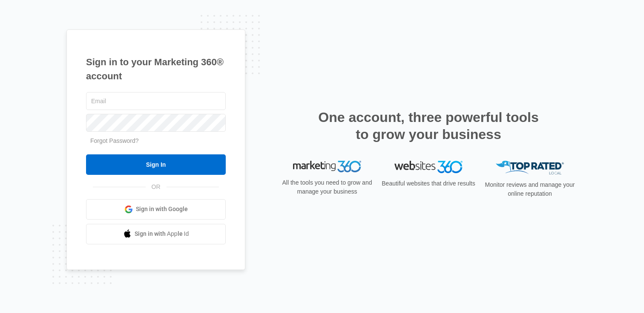 This screenshot has width=644, height=313. I want to click on p: Beautiful websites that drive results, so click(428, 184).